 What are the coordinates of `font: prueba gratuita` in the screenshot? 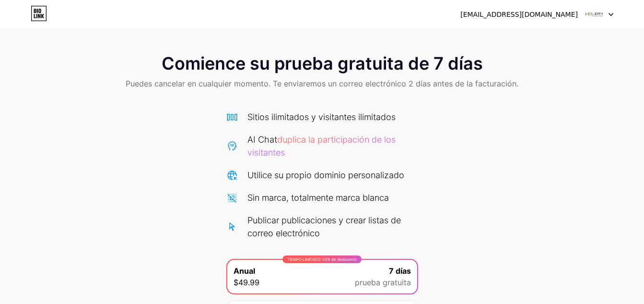 It's located at (383, 282).